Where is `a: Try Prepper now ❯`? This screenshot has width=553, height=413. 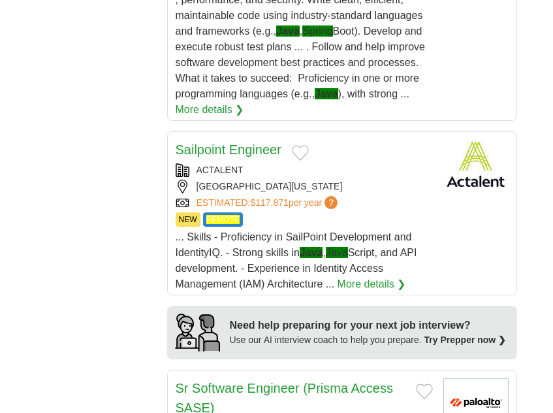 a: Try Prepper now ❯ is located at coordinates (466, 340).